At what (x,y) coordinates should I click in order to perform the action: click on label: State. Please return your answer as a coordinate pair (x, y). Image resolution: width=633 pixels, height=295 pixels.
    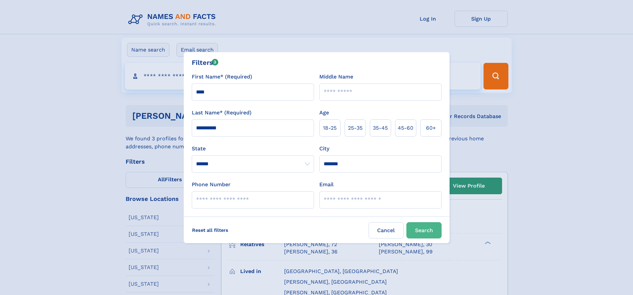
    Looking at the image, I should click on (253, 149).